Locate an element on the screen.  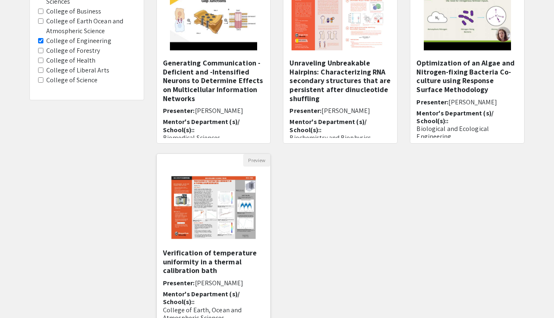
label: College of Forestry is located at coordinates (73, 51).